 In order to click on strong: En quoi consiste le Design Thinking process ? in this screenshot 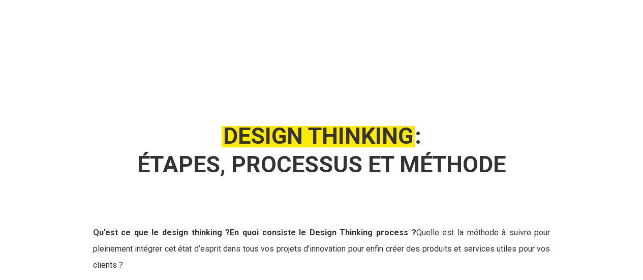, I will do `click(255, 232)`.